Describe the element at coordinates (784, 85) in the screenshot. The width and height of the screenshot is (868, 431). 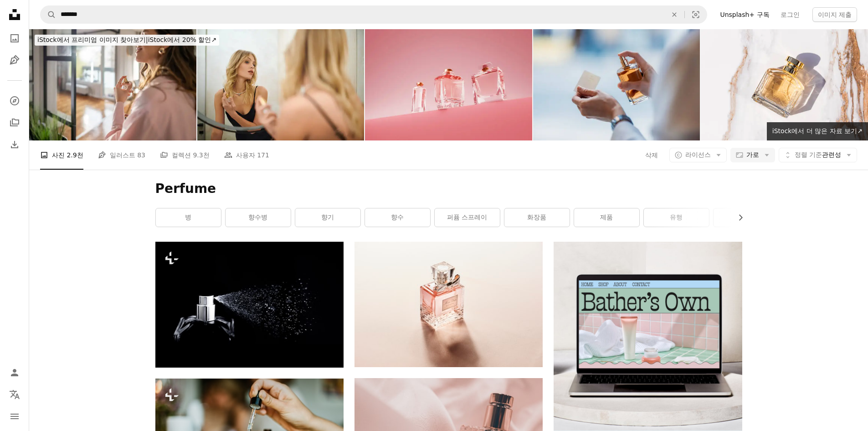
I see `img: 추상적인 대리석 배경에 화장품 향수의 금색 캡이 있는 세련된 병. 평면도. 제품 프리젠 테이션. 빈 병 모형. 햇빛.` at that location.